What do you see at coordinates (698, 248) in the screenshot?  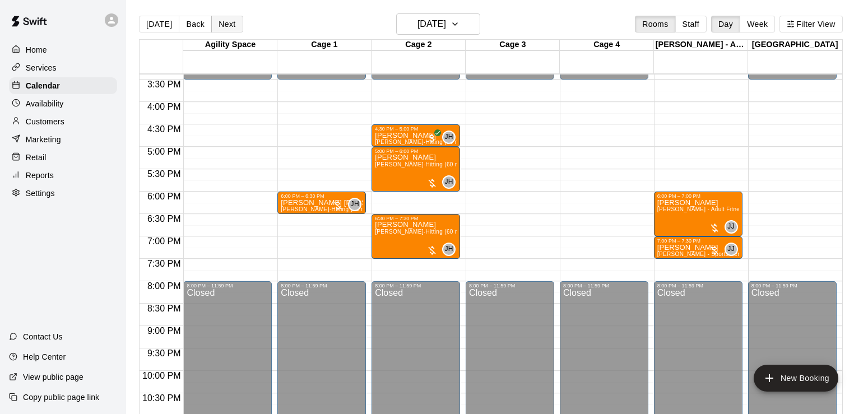 I see `div: 7:00 PM – 7:30 PM: Jade Meyer` at bounding box center [698, 248].